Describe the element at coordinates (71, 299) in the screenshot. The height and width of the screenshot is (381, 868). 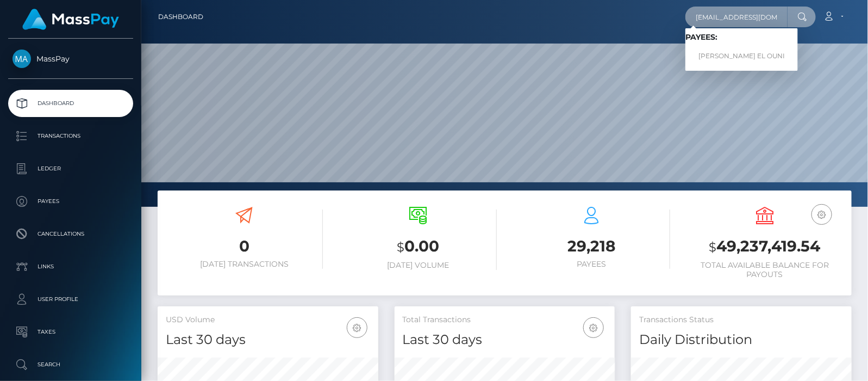
I see `p: User Profile` at that location.